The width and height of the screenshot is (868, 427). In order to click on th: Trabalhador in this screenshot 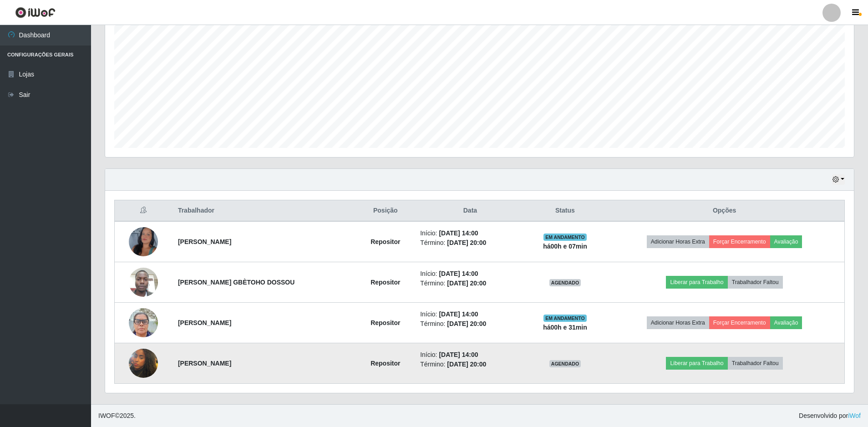, I will do `click(264, 210)`.